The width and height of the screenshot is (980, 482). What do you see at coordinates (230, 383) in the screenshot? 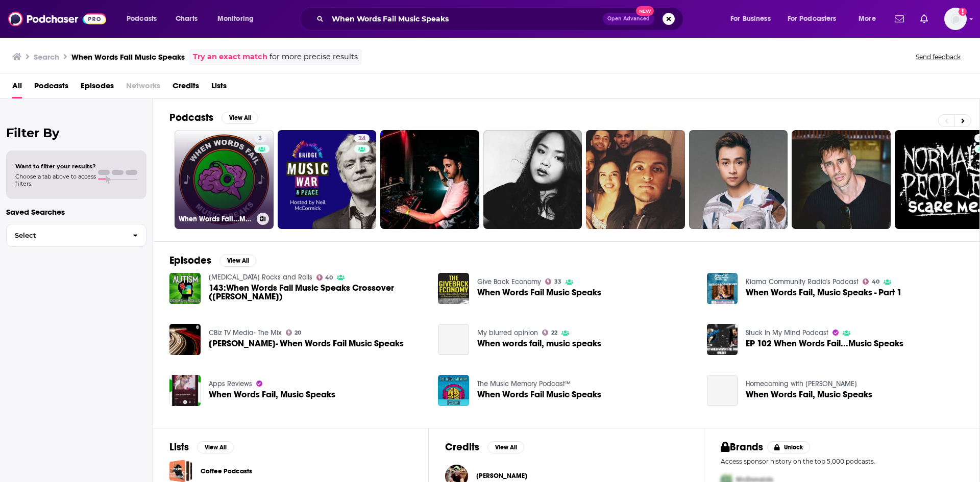
I see `a: Apps Reviews` at bounding box center [230, 383].